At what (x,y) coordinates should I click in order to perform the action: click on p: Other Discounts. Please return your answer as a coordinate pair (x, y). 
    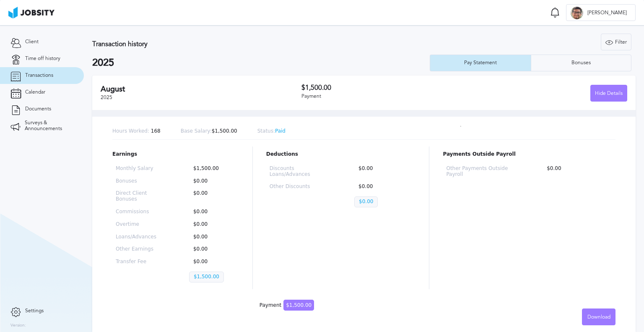
    Looking at the image, I should click on (299, 187).